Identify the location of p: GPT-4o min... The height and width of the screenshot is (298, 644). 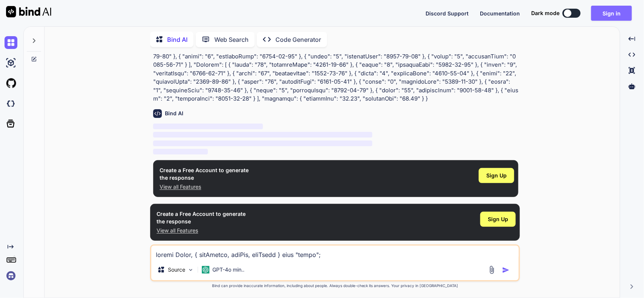
(228, 270).